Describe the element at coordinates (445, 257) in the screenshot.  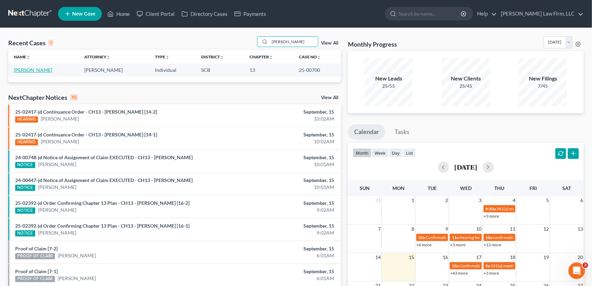
I see `span: 16` at that location.